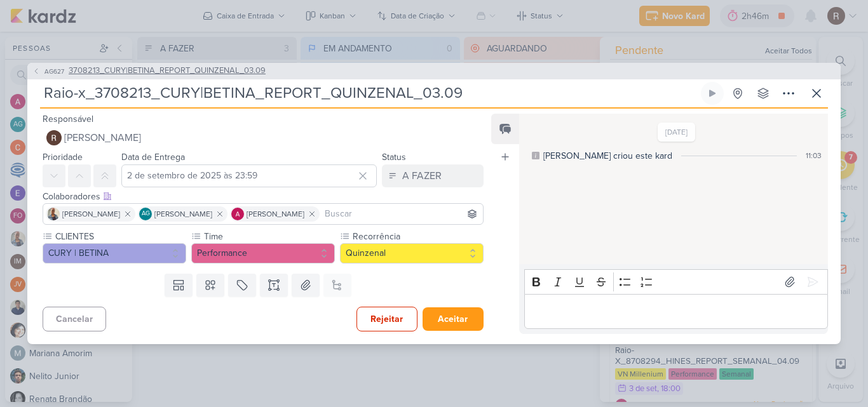 The height and width of the screenshot is (407, 868). What do you see at coordinates (153, 157) in the screenshot?
I see `label: Data de Entrega` at bounding box center [153, 157].